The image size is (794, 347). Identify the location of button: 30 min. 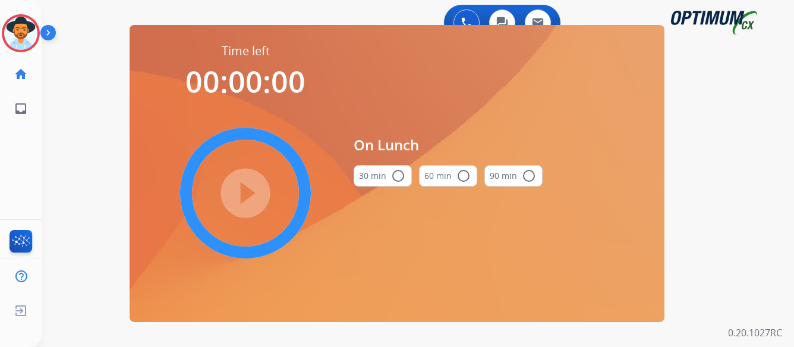
(383, 176).